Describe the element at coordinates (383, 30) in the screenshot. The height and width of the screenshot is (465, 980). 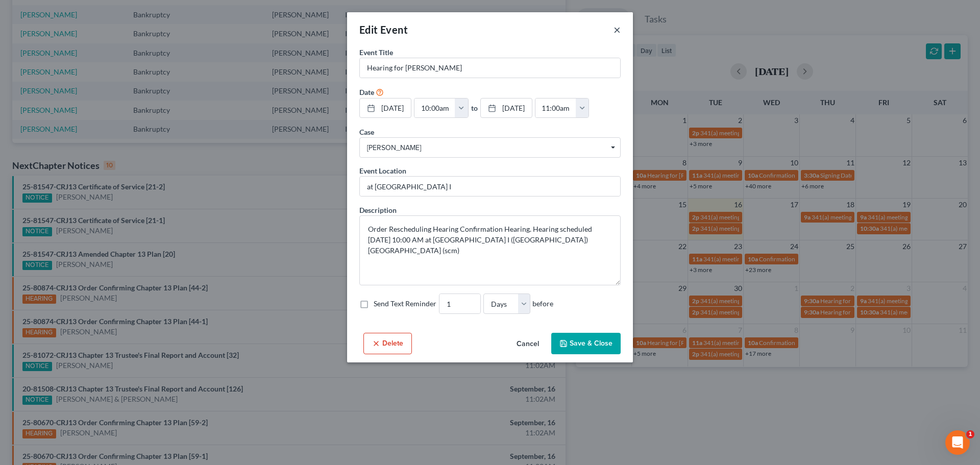
I see `span: Edit Event` at that location.